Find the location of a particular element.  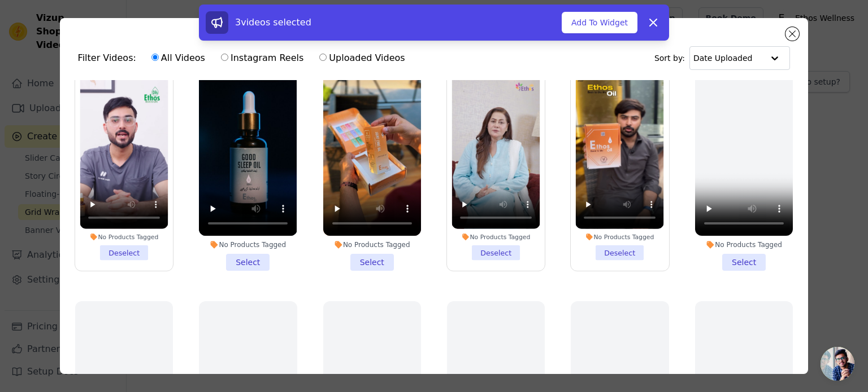

span: 3 videos selected is located at coordinates (273, 22).